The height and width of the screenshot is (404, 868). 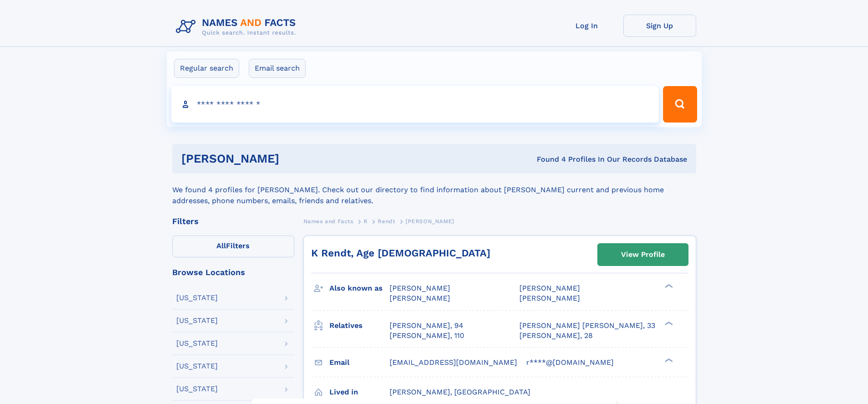 What do you see at coordinates (547, 160) in the screenshot?
I see `div: Found 4 Profiles In Our Records Database` at bounding box center [547, 160].